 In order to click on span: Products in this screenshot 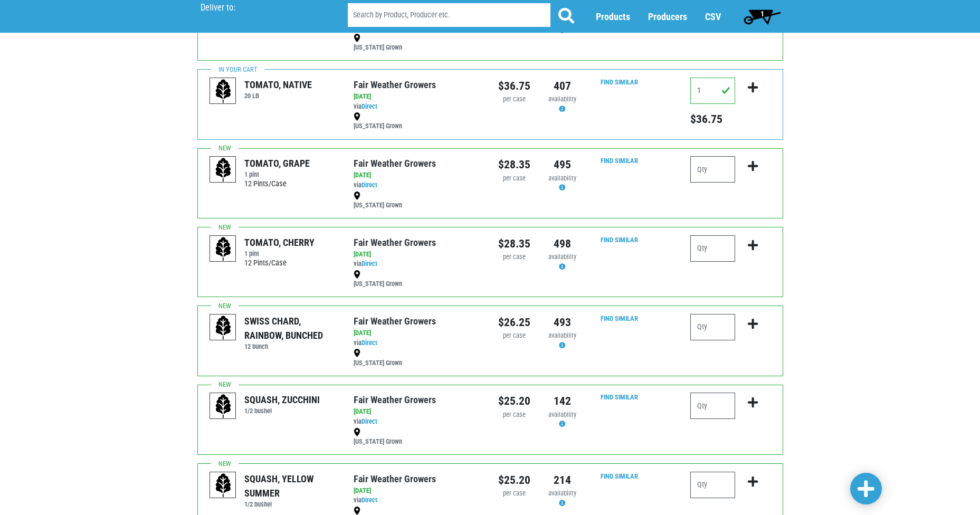, I will do `click(613, 16)`.